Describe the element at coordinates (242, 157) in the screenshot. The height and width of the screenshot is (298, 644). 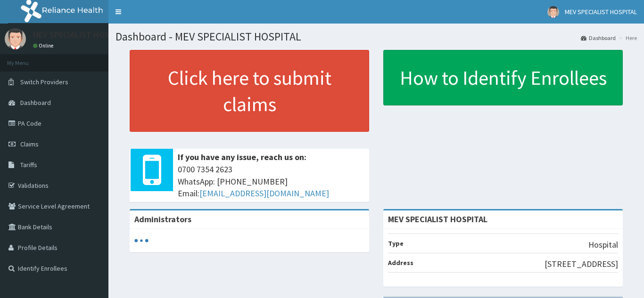
I see `b: If you have any issue, reach us on:` at that location.